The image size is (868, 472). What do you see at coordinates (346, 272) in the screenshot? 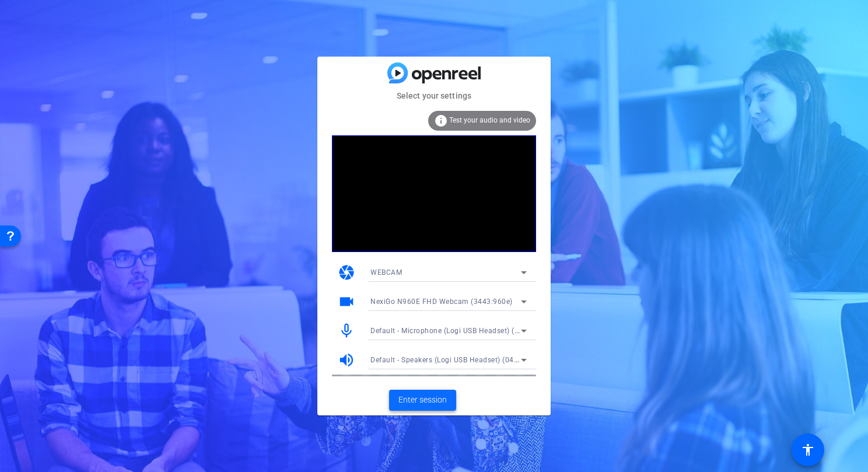
I see `mat-icon: camera` at bounding box center [346, 272].